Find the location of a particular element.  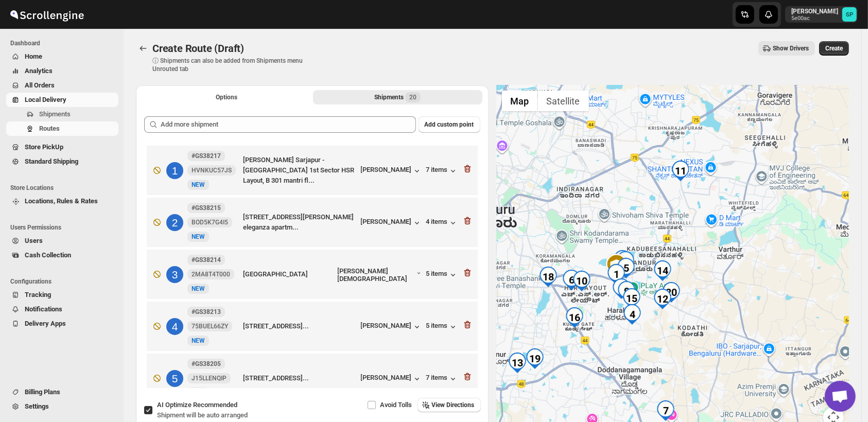

div: 4 is located at coordinates (632, 315).